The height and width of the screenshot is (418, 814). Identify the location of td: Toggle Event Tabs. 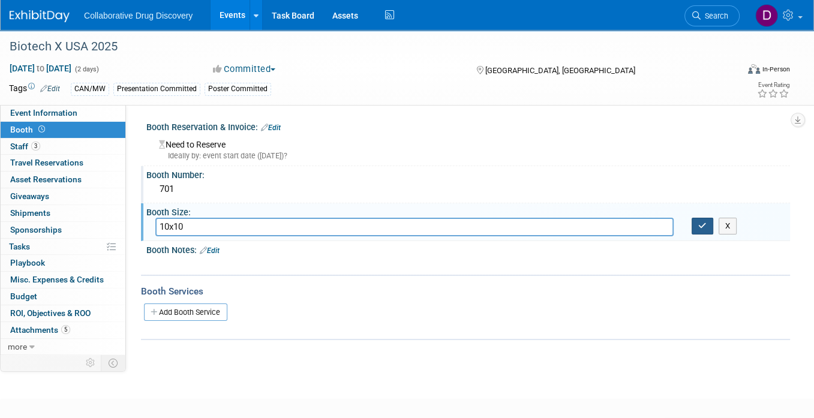
(113, 363).